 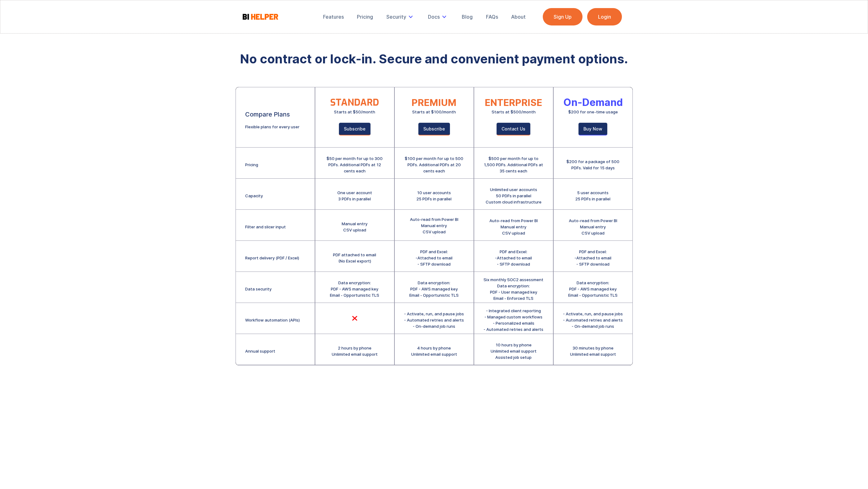 I want to click on div: Blog, so click(x=467, y=17).